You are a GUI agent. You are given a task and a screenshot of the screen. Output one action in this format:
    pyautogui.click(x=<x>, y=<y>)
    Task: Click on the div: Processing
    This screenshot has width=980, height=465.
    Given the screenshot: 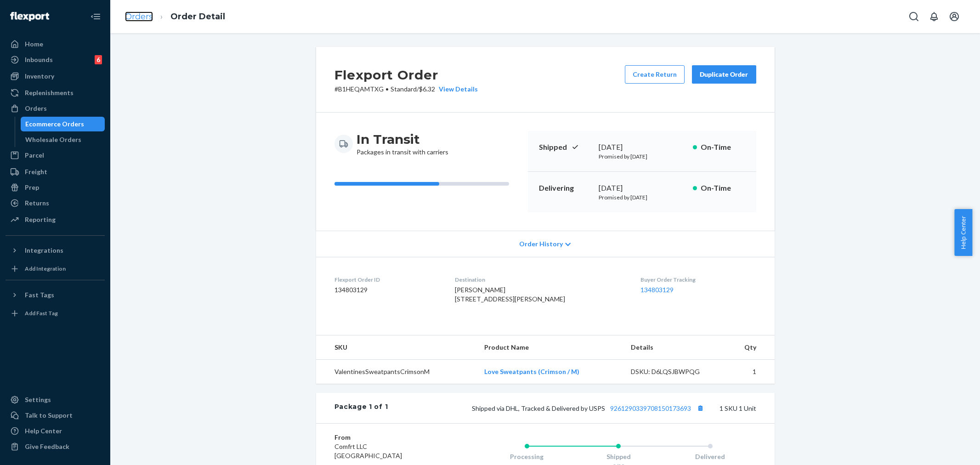 What is the action you would take?
    pyautogui.click(x=527, y=457)
    